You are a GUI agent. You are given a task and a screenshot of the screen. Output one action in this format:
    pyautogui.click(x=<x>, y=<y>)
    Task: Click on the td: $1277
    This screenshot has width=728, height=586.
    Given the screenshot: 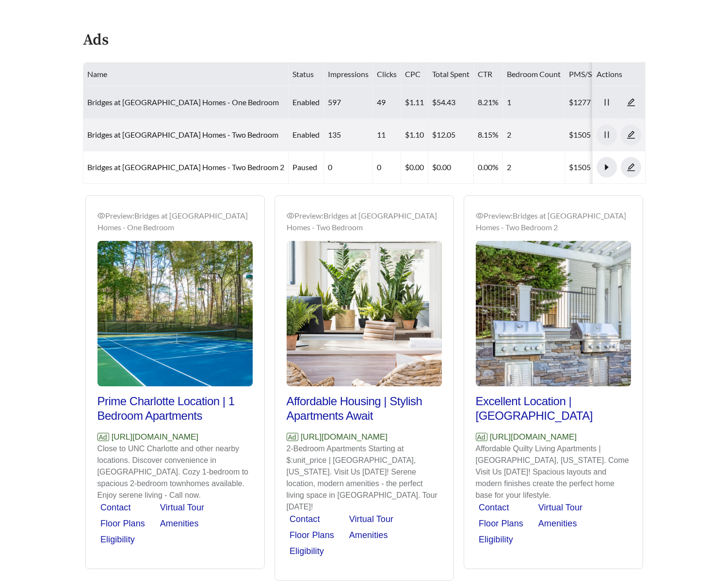 What is the action you would take?
    pyautogui.click(x=609, y=102)
    